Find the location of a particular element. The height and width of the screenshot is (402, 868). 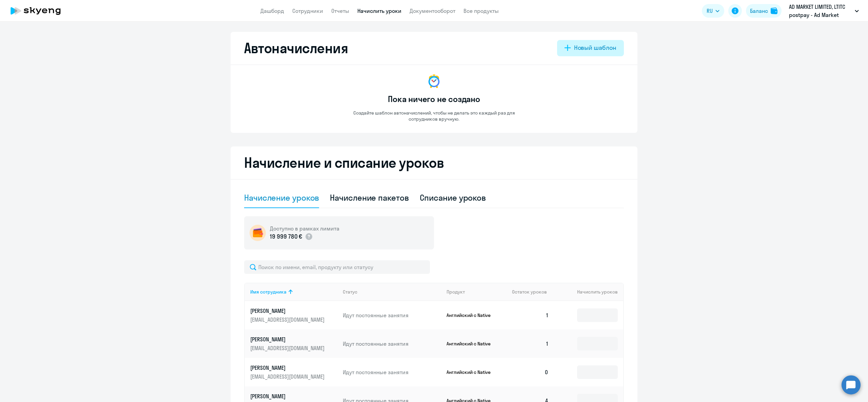

div: Списание уроков is located at coordinates (453, 197).